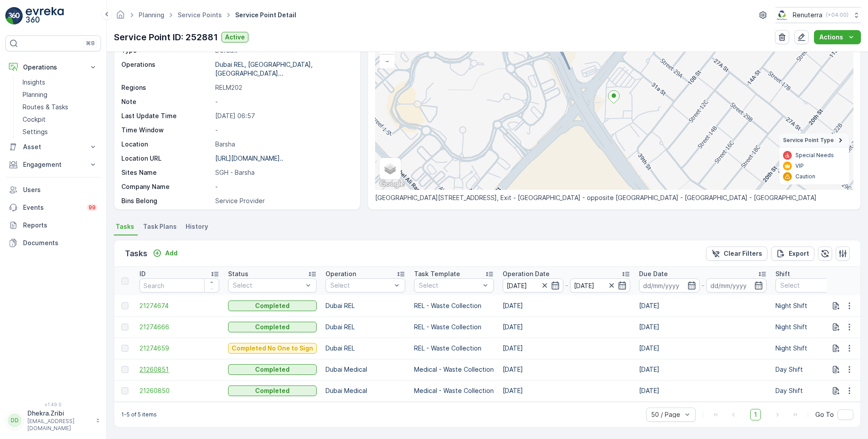  Describe the element at coordinates (272, 349) in the screenshot. I see `p: Completed No One to Sign` at that location.